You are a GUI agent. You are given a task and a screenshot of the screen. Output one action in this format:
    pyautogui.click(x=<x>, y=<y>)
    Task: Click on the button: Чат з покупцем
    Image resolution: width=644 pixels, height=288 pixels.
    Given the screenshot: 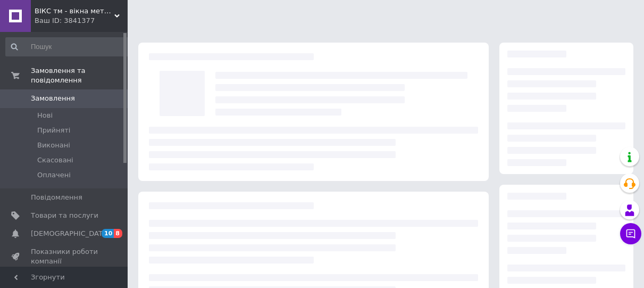 What is the action you would take?
    pyautogui.click(x=631, y=234)
    